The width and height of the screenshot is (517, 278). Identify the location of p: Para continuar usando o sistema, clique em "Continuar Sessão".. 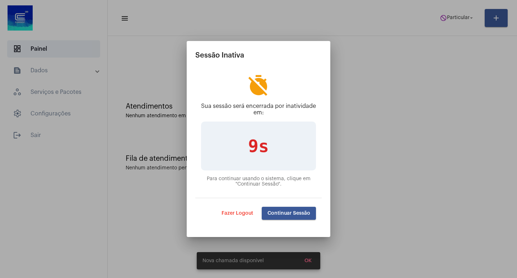
(259, 181).